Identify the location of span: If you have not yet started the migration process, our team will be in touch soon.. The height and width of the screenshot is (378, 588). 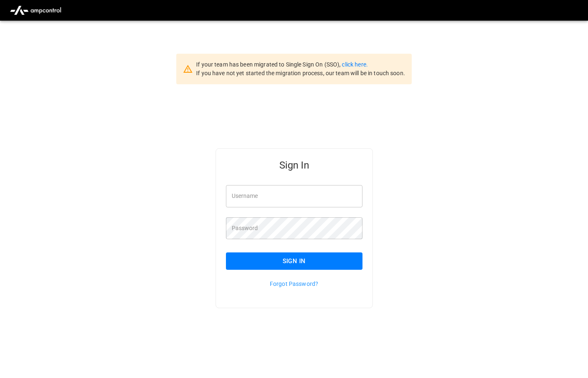
(300, 73).